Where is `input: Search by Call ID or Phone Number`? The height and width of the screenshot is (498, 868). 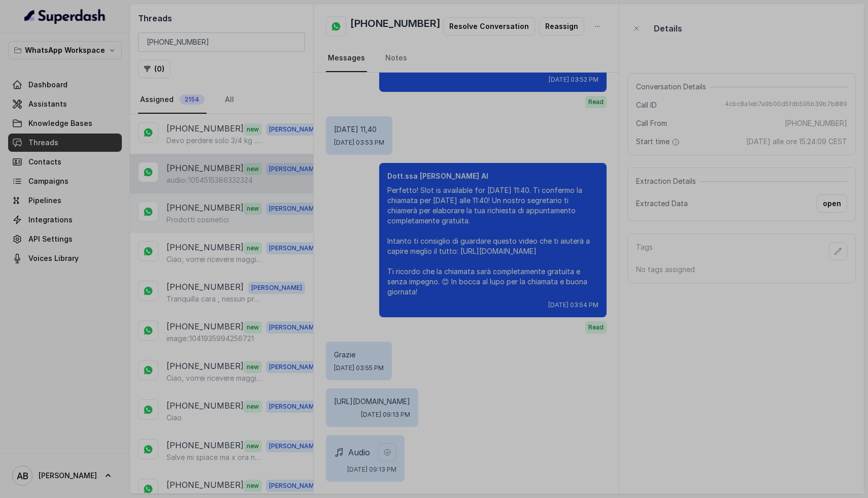 input: Search by Call ID or Phone Number is located at coordinates (222, 42).